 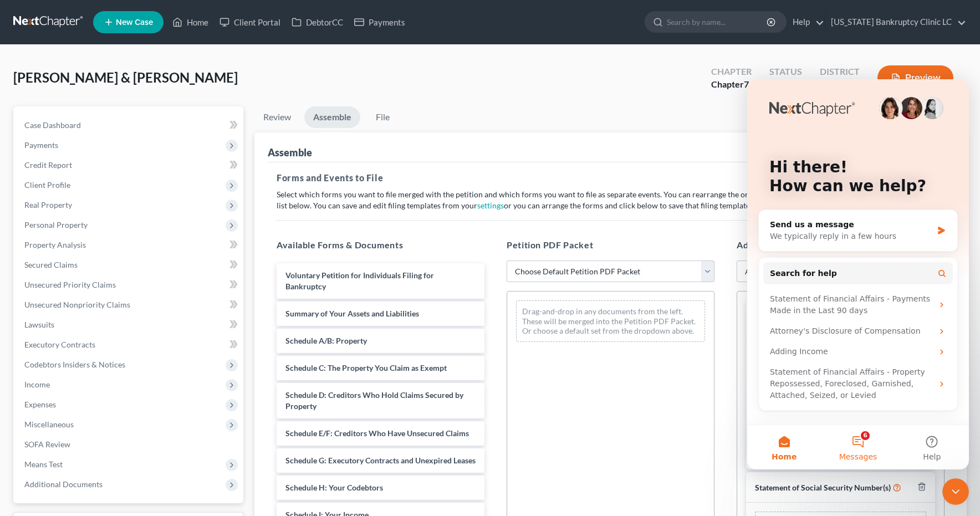 I want to click on span: Property Analysis, so click(x=55, y=244).